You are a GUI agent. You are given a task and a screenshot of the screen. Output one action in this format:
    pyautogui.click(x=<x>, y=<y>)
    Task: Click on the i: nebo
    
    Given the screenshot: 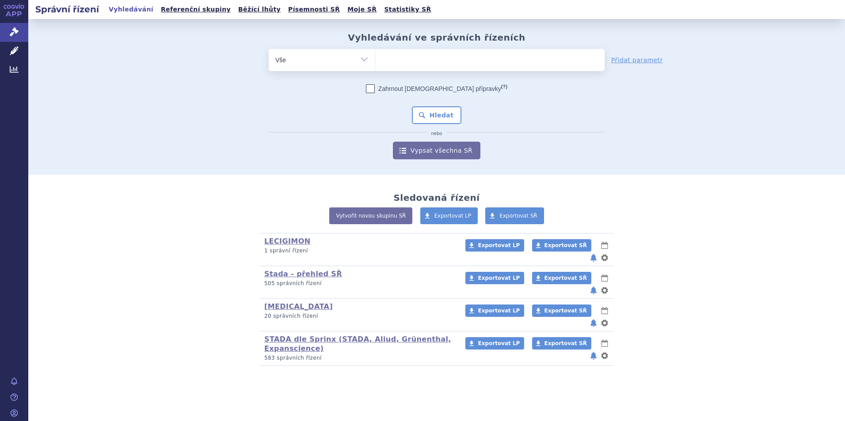 What is the action you would take?
    pyautogui.click(x=437, y=134)
    